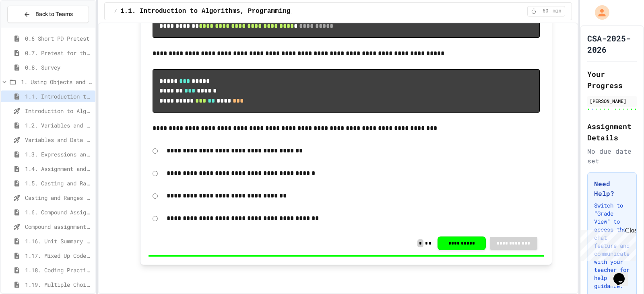  What do you see at coordinates (58, 255) in the screenshot?
I see `span: 1.17. Mixed Up Code Practice 1.1-1.6` at bounding box center [58, 255].